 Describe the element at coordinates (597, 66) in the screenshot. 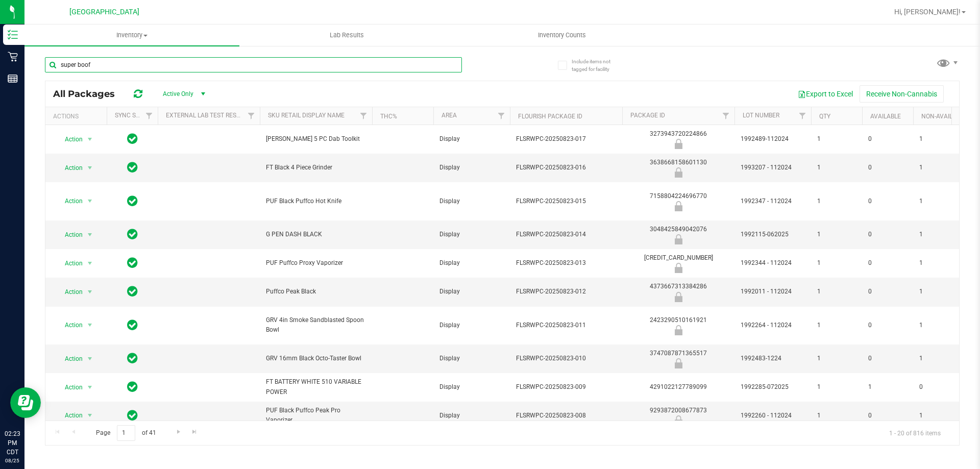

I see `span: Include items not tagged for facility` at that location.